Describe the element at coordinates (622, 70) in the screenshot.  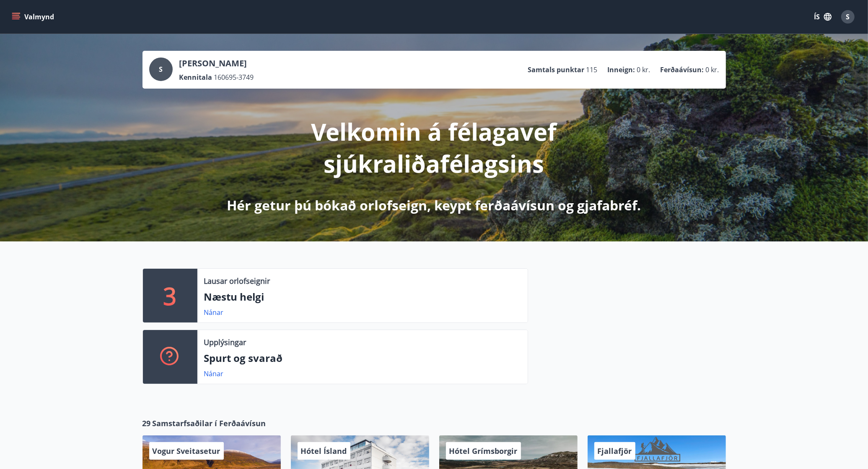
I see `p: Inneign :` at that location.